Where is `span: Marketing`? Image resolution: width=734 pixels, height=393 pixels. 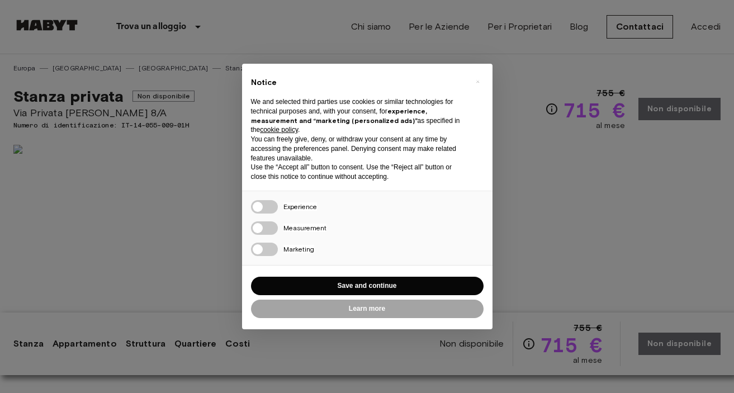
span: Marketing is located at coordinates (298, 249).